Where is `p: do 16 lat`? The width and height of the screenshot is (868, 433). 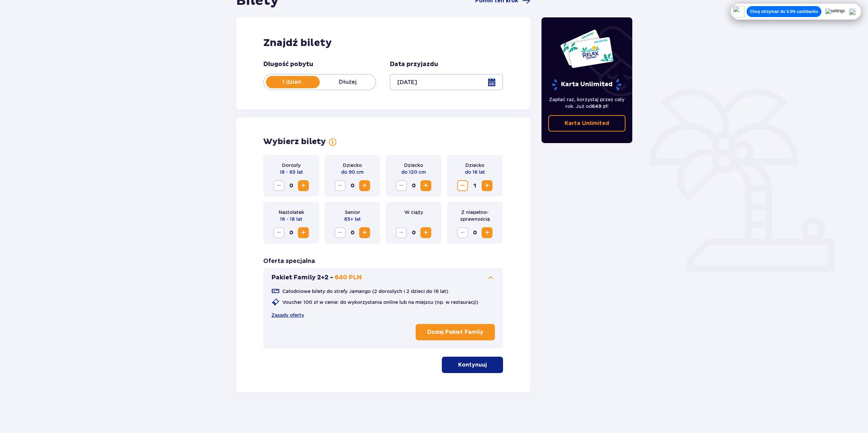 p: do 16 lat is located at coordinates (475, 172).